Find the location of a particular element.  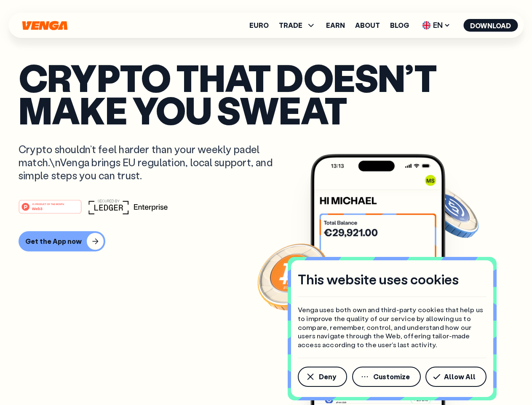

svg: Home is located at coordinates (45, 25).